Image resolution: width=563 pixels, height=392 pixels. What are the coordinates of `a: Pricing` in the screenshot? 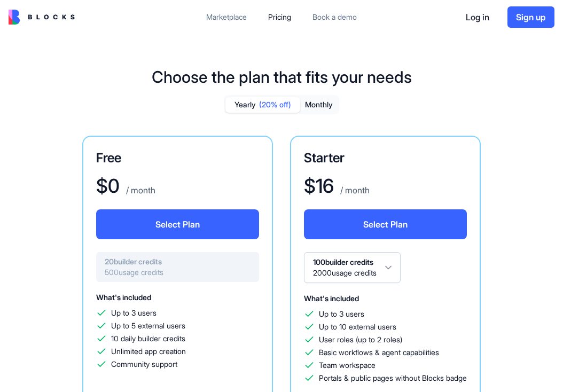 It's located at (279, 17).